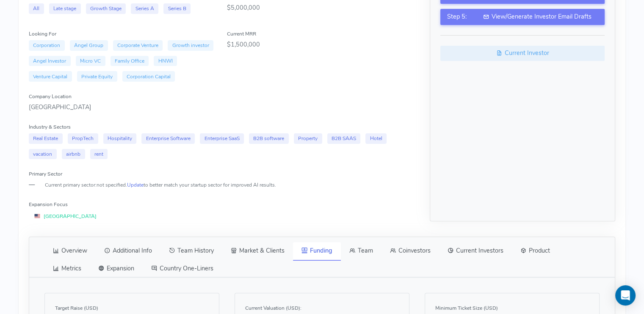 Image resolution: width=644 pixels, height=314 pixels. I want to click on a: Additional Info, so click(128, 251).